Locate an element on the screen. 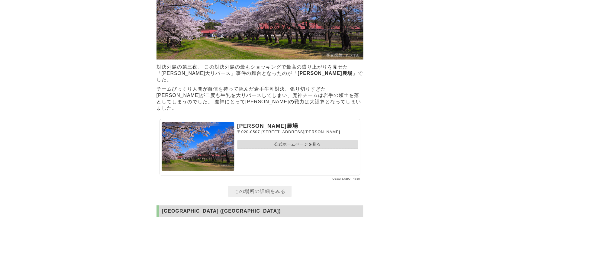 This screenshot has height=254, width=616. span: 〒020-0507 is located at coordinates (249, 132).